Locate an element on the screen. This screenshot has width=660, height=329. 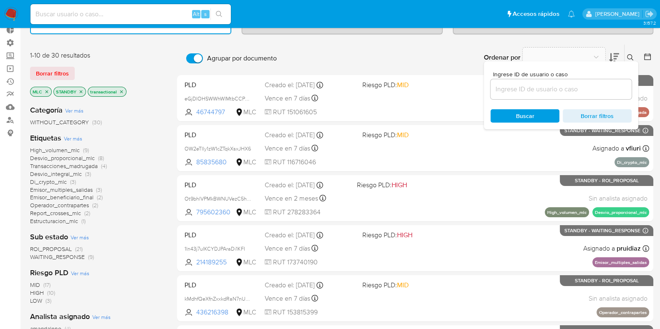
a: Notificaciones is located at coordinates (571, 14).